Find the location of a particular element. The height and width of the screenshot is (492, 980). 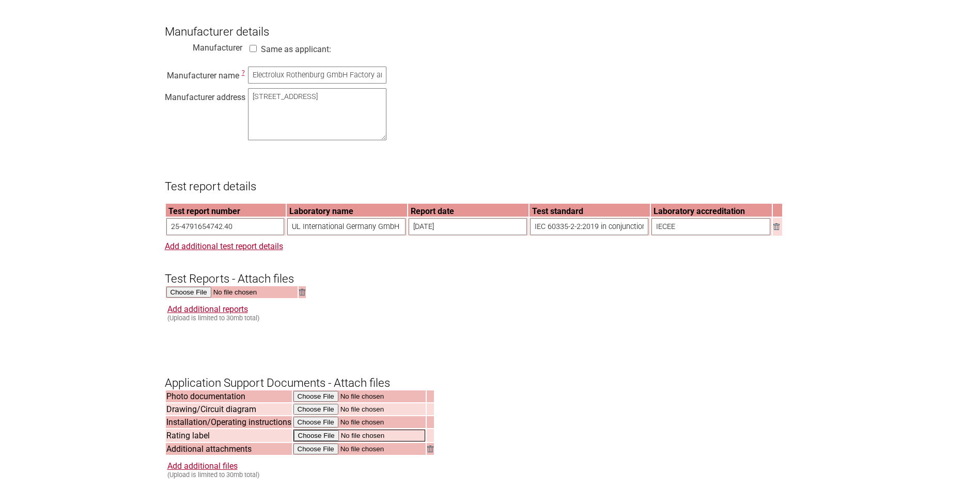

label: Same as applicant: is located at coordinates (296, 49).